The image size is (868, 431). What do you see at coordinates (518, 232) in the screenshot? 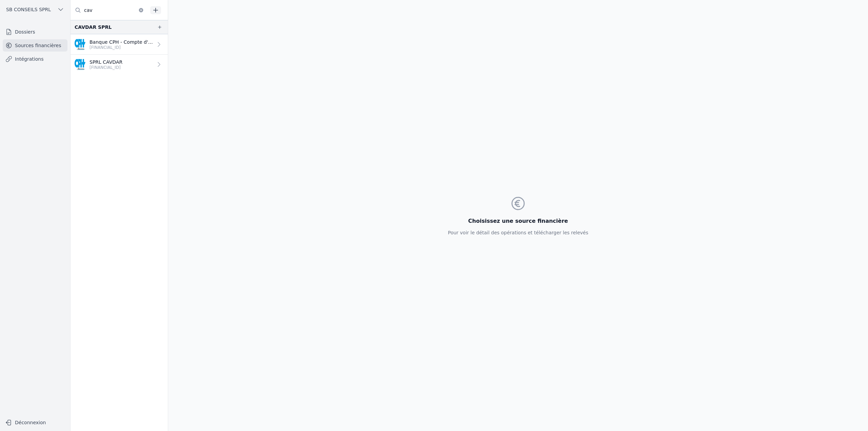
I see `p: Pour voir le détail des opérations et télécharger les relevés` at bounding box center [518, 232].